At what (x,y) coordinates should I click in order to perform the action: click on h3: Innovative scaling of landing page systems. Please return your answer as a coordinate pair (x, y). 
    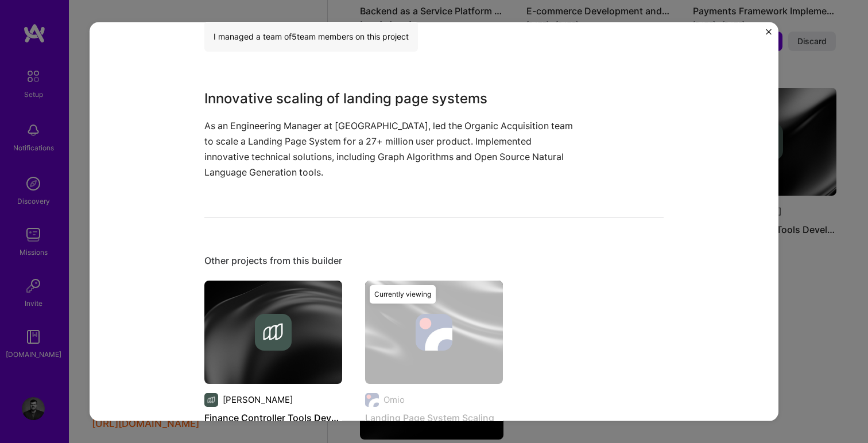
    Looking at the image, I should click on (391, 98).